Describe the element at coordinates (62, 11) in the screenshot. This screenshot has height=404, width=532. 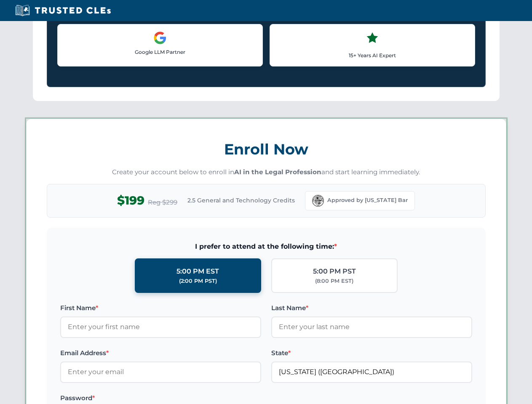
I see `img: Trusted CLEs` at that location.